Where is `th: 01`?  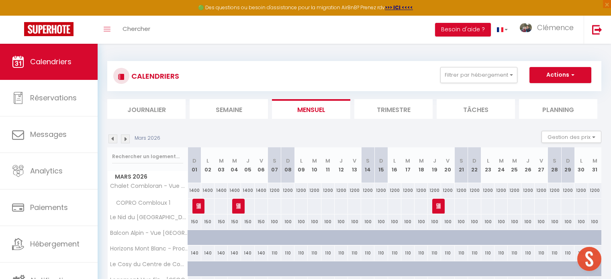 th: 01 is located at coordinates (194, 165).